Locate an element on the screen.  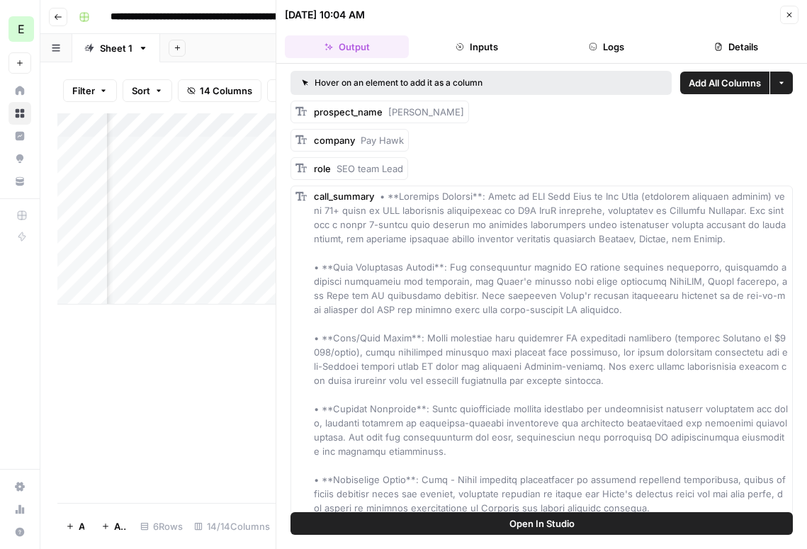
a: Your Data is located at coordinates (20, 181).